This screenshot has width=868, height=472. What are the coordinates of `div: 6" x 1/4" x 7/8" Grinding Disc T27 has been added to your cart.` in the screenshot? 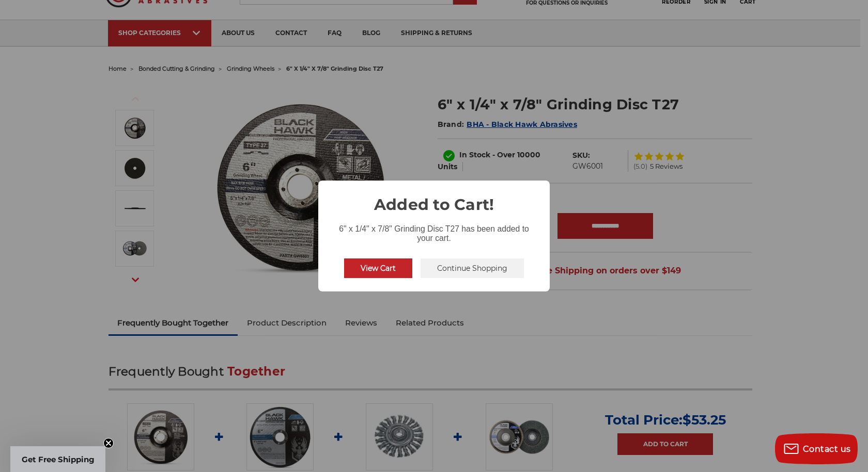 It's located at (434, 230).